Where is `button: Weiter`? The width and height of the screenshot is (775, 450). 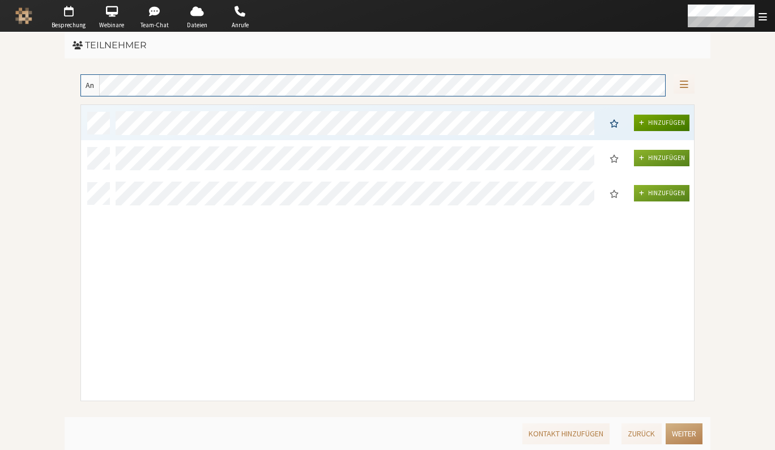
button: Weiter is located at coordinates (684, 433).